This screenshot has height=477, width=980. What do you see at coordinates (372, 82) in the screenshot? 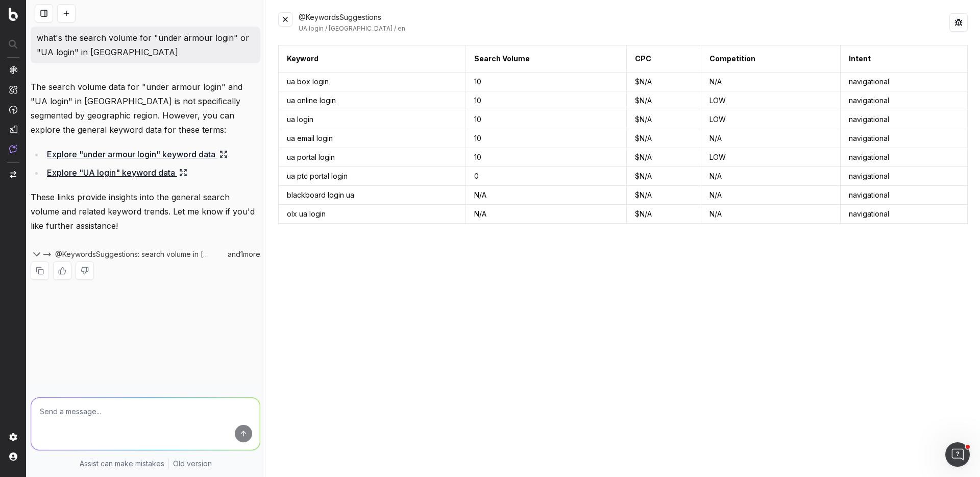
I see `td: ua box login` at bounding box center [372, 82].